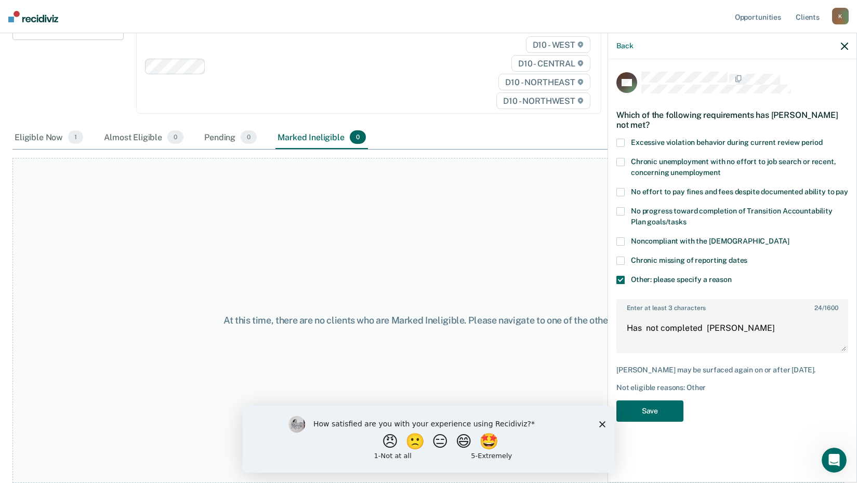 This screenshot has height=483, width=857. I want to click on span: D10 - NORTHWEST, so click(543, 101).